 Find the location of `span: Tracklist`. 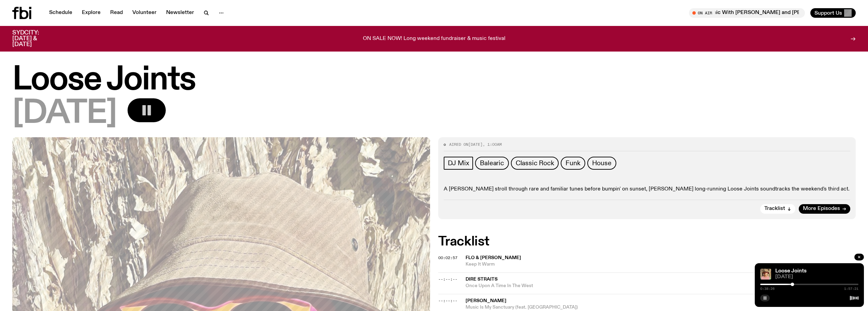

span: Tracklist is located at coordinates (774, 208).